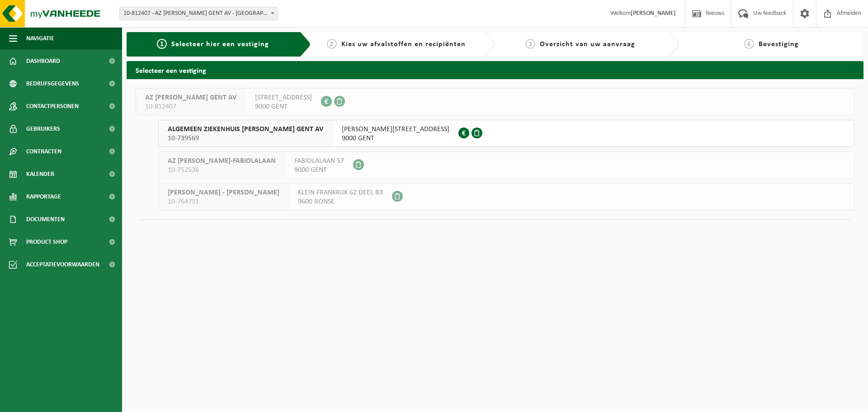 The width and height of the screenshot is (868, 412). What do you see at coordinates (162, 44) in the screenshot?
I see `span: 1` at bounding box center [162, 44].